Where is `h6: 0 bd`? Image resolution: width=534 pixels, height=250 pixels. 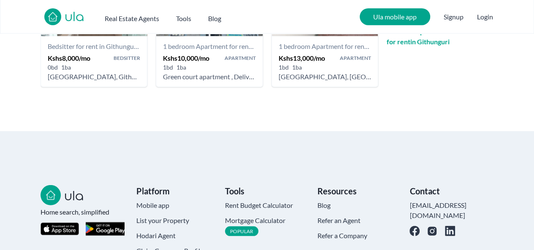 h6: 0 bd is located at coordinates (53, 68).